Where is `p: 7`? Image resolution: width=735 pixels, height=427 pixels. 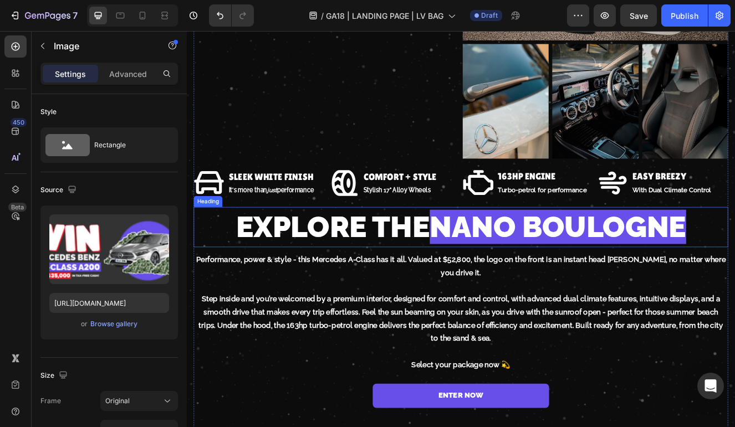
p: 7 is located at coordinates (75, 16).